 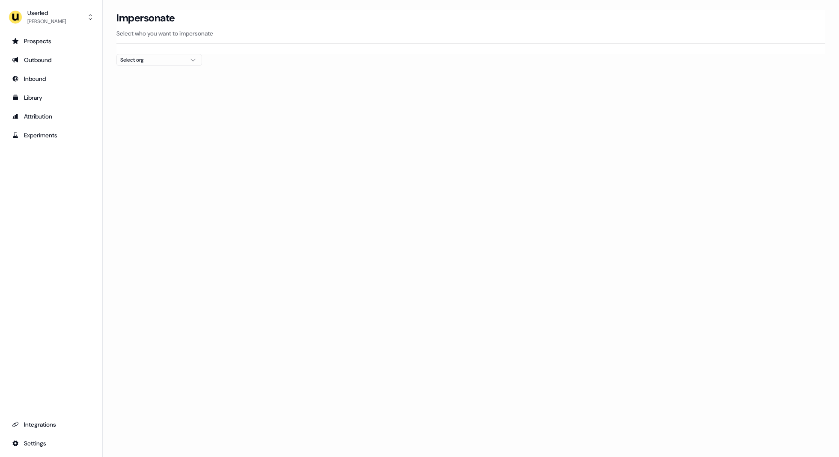 I want to click on div: Attribution, so click(x=51, y=116).